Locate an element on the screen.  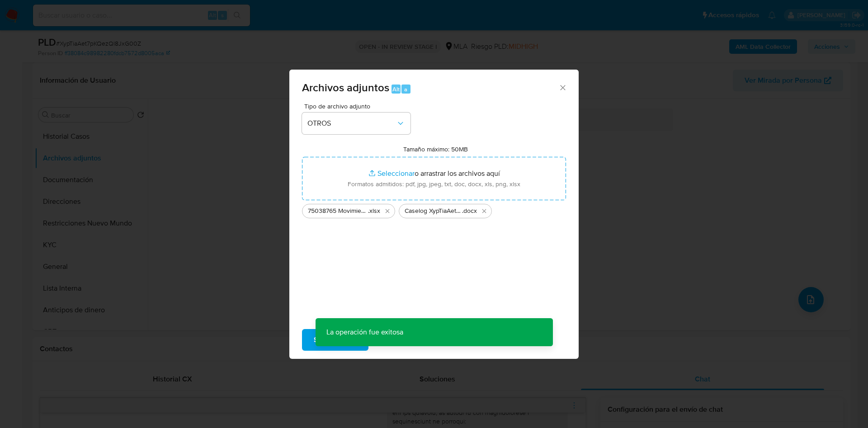
button: Eliminar 75038765 Movimientos.xlsx is located at coordinates (387, 212).